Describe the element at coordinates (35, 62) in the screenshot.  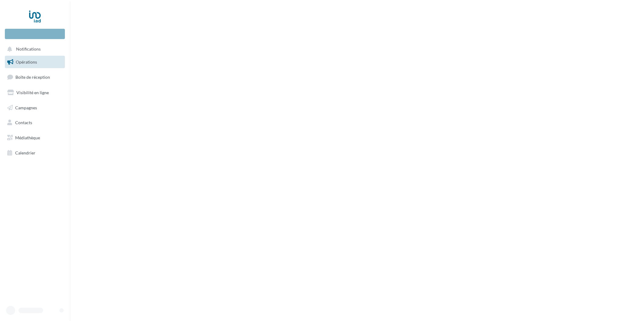
I see `a: Opérations` at that location.